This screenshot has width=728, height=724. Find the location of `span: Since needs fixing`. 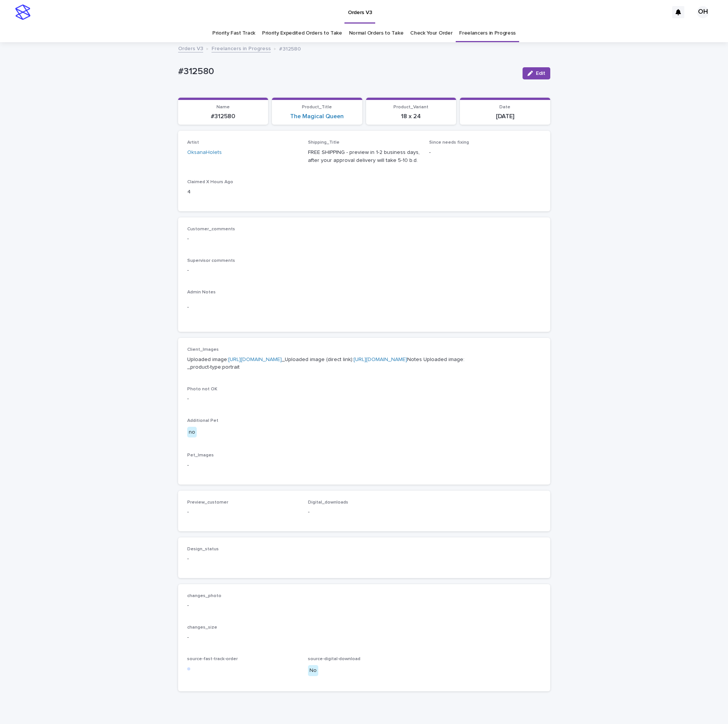

span: Since needs fixing is located at coordinates (449, 142).